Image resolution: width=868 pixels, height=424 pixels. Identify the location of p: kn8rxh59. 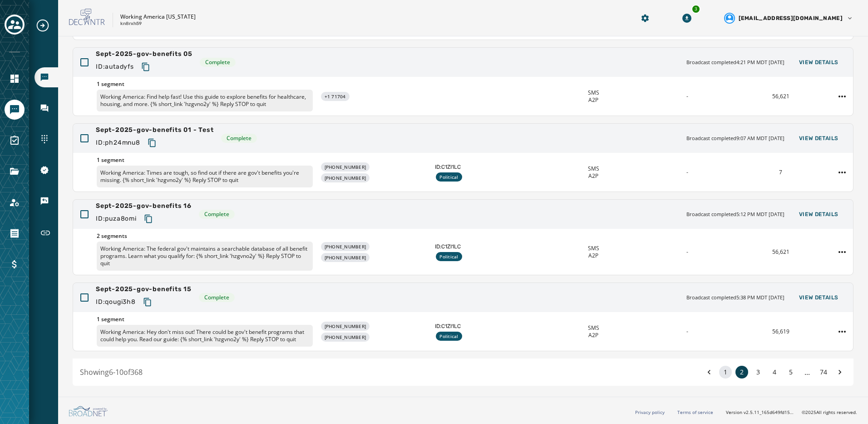
(131, 24).